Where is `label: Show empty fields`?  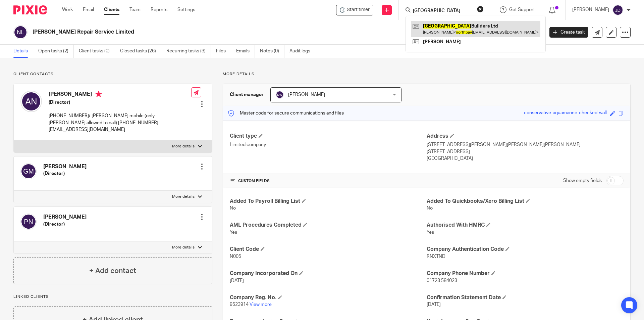
label: Show empty fields is located at coordinates (582, 180).